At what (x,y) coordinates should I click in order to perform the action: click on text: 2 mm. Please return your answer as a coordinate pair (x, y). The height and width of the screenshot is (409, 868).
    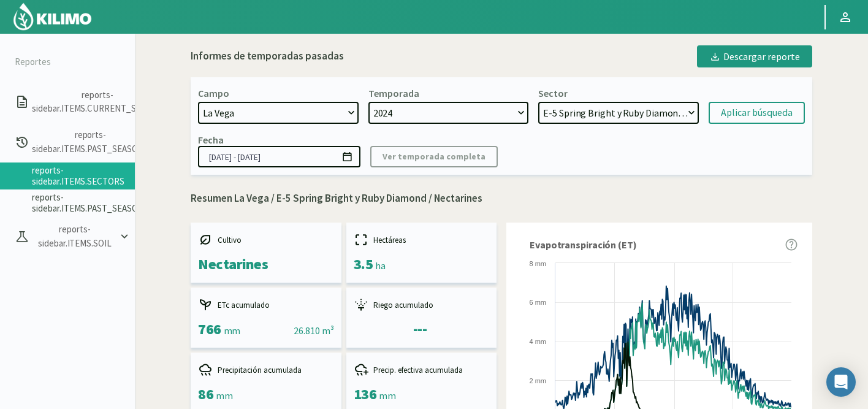
    Looking at the image, I should click on (538, 381).